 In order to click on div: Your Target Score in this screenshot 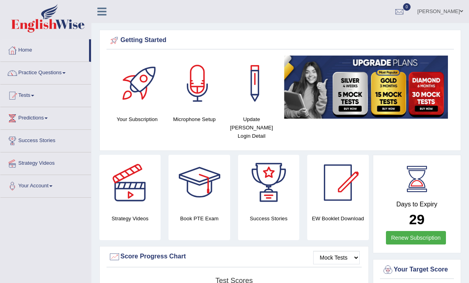, I will do `click(417, 270)`.